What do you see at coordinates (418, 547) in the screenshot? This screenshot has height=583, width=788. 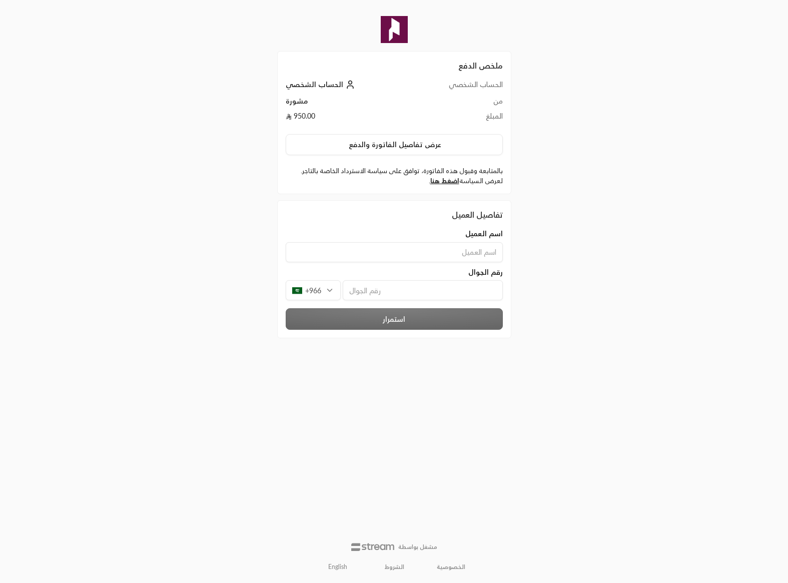 I see `p: مشغل بواسطة` at bounding box center [418, 547].